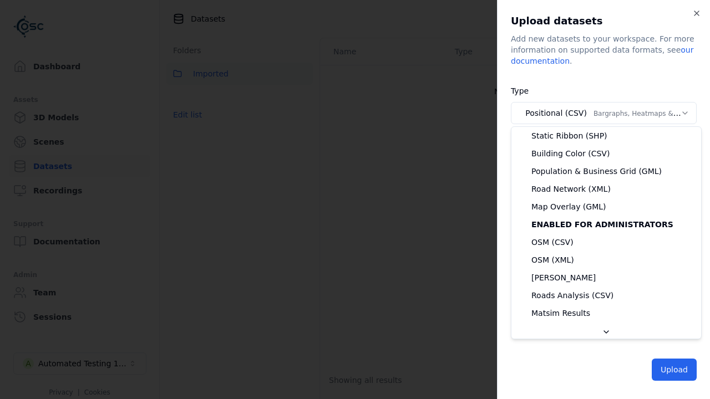 Image resolution: width=710 pixels, height=399 pixels. What do you see at coordinates (553, 260) in the screenshot?
I see `span: OSM (XML)` at bounding box center [553, 260].